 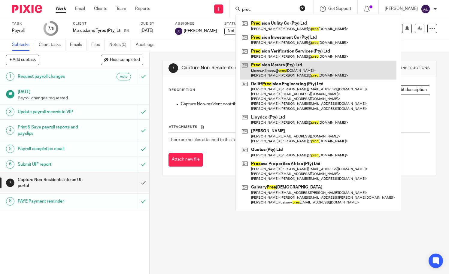 What do you see at coordinates (10, 77) in the screenshot?
I see `div: 1` at bounding box center [10, 77].